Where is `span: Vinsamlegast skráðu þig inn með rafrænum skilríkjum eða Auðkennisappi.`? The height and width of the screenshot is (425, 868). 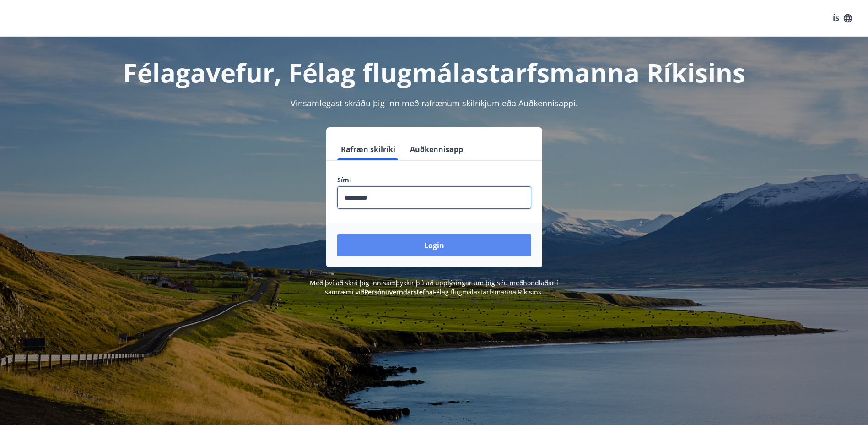 span: Vinsamlegast skráðu þig inn með rafrænum skilríkjum eða Auðkennisappi. is located at coordinates (434, 103).